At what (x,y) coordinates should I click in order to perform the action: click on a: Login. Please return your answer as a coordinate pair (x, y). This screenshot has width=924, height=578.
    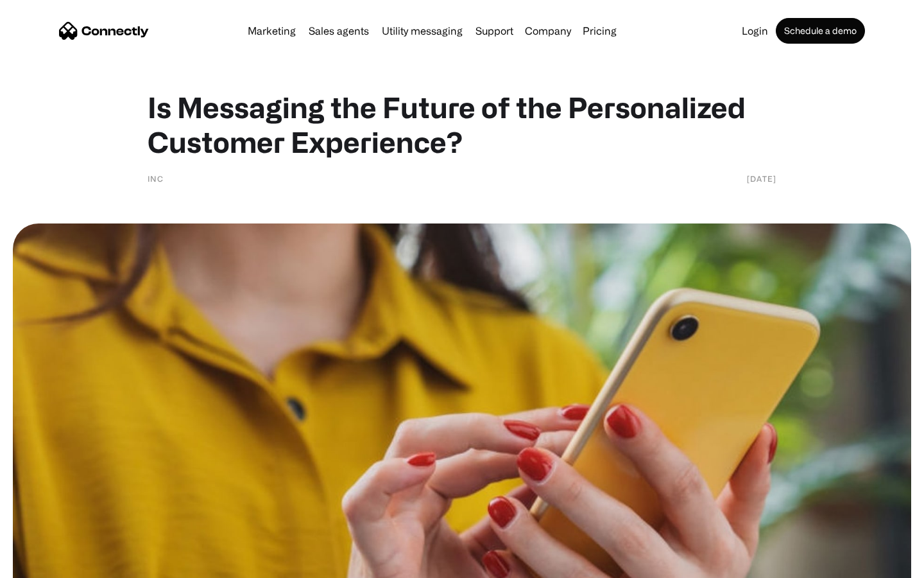
    Looking at the image, I should click on (755, 31).